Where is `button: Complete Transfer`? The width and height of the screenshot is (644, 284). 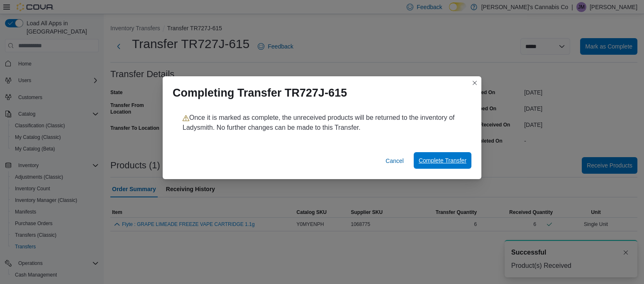
button: Complete Transfer is located at coordinates (442, 161).